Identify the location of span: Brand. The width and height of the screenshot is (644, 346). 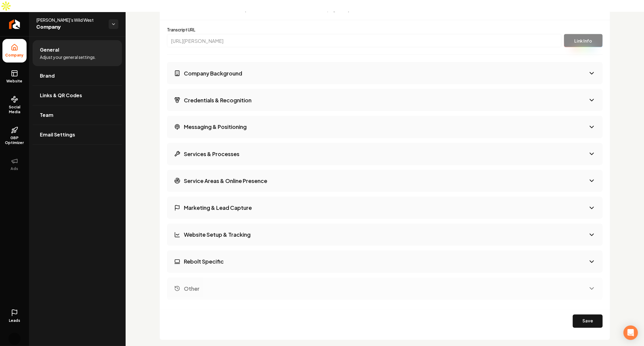
(47, 76).